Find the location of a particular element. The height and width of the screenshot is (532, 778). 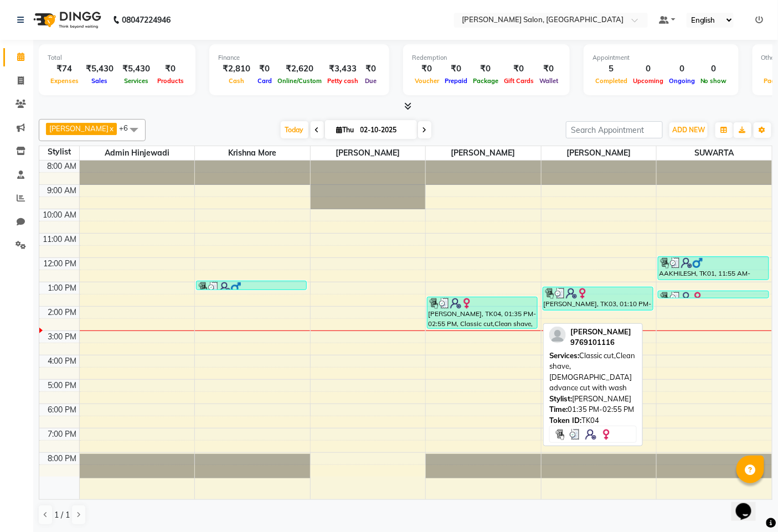

span: Petty cash is located at coordinates (342, 81).